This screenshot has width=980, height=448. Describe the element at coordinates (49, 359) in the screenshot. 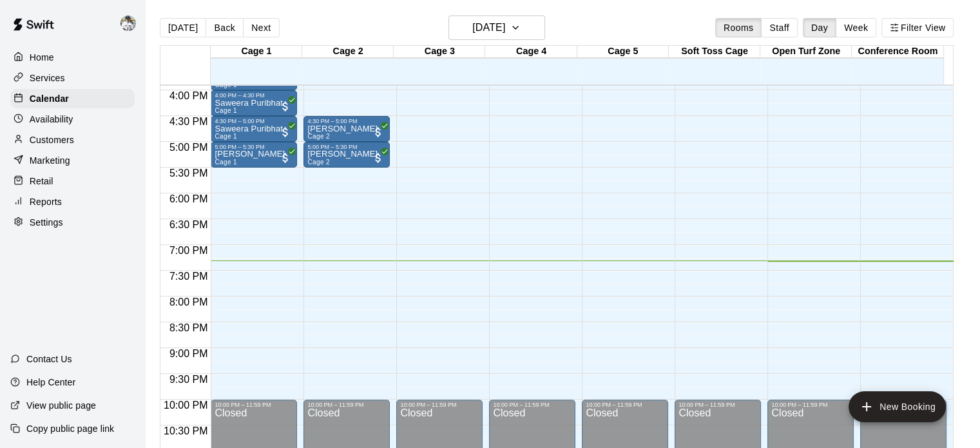

I see `p: Contact Us` at that location.